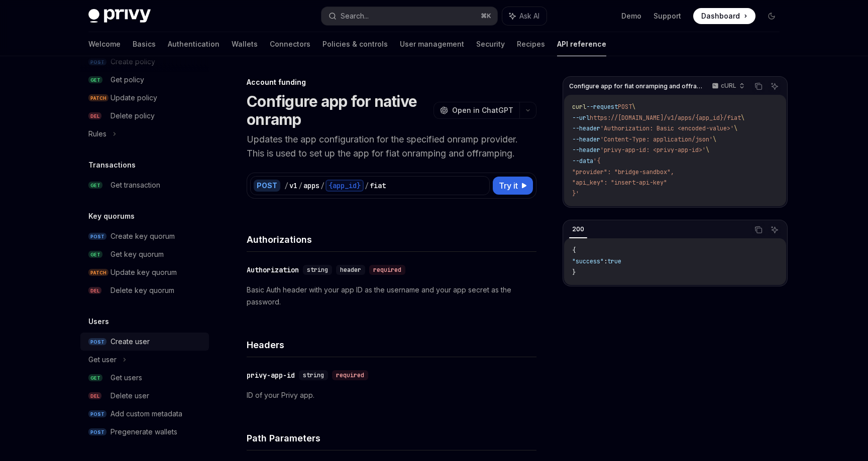 This screenshot has width=868, height=461. What do you see at coordinates (130, 342) in the screenshot?
I see `div: Create user` at bounding box center [130, 342].